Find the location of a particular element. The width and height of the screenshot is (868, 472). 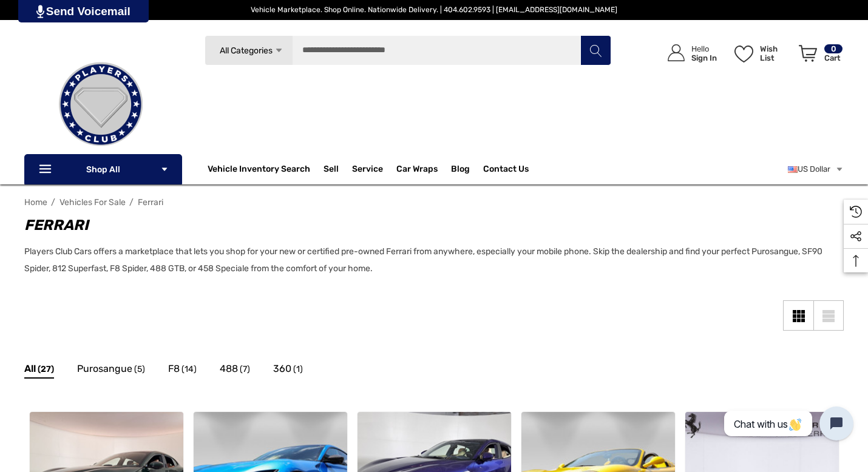

nav: Breadcrumb is located at coordinates (434, 202).